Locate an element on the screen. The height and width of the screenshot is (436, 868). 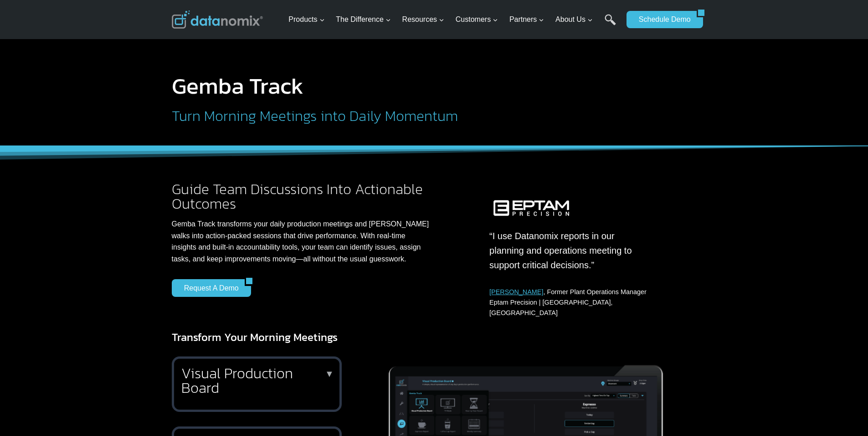
h3: Transform Your Morning Meetings is located at coordinates (434, 337).